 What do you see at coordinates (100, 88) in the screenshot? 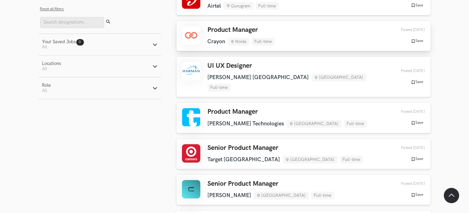
I see `button: RoleAll` at bounding box center [100, 88].